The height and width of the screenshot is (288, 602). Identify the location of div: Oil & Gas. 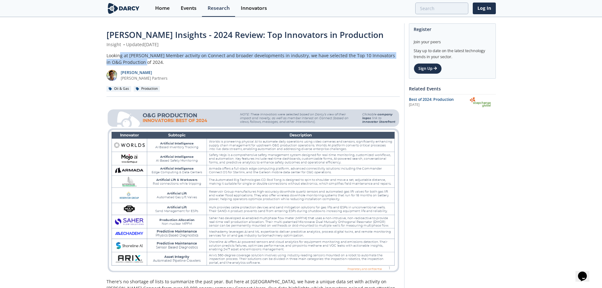
(119, 89).